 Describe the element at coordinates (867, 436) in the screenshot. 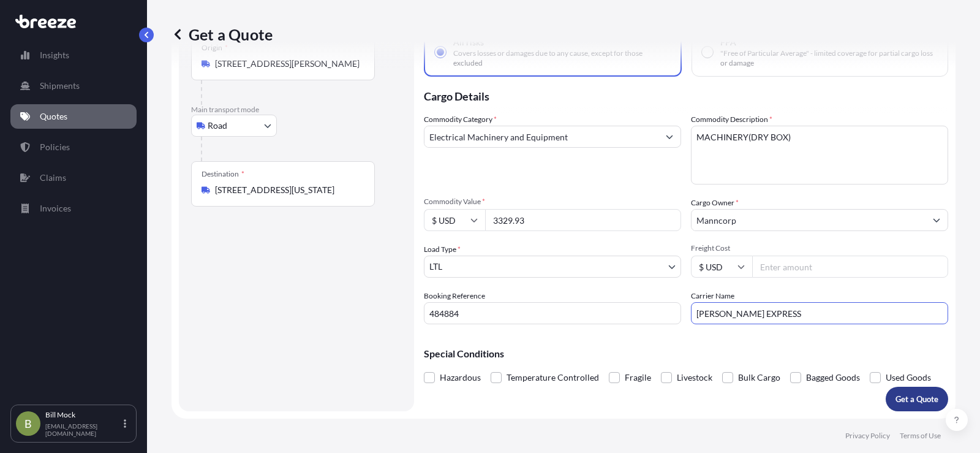

I see `p: Privacy Policy` at that location.